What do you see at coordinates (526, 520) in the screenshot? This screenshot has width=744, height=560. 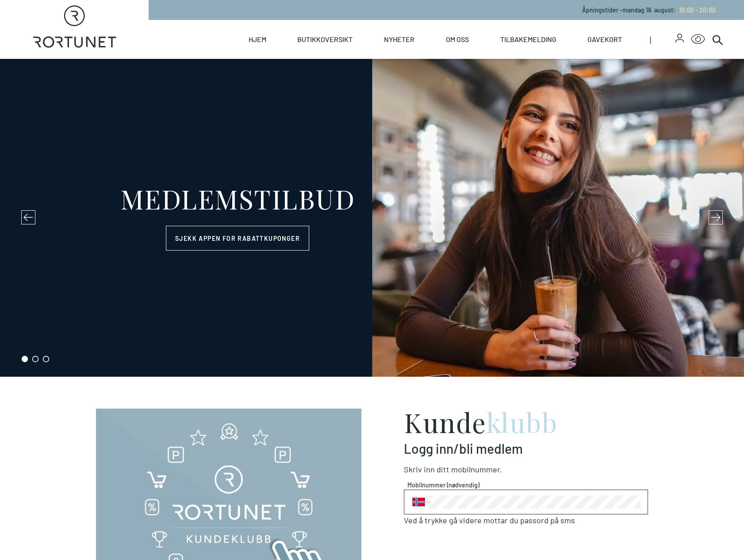 I see `p: Ved å trykke gå videre mottar du passord på sms` at bounding box center [526, 520].